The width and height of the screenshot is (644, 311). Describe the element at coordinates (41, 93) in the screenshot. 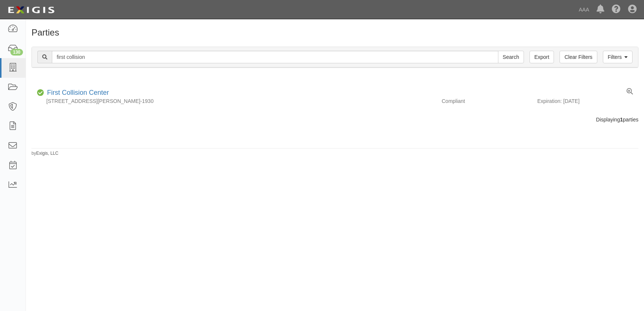

I see `i: Compliant` at that location.